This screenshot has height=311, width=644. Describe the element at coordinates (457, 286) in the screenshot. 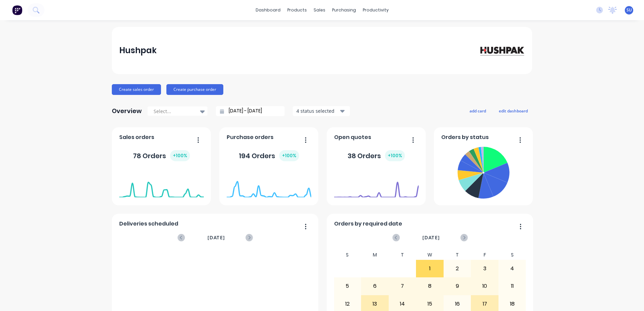

I see `div: 9` at that location.